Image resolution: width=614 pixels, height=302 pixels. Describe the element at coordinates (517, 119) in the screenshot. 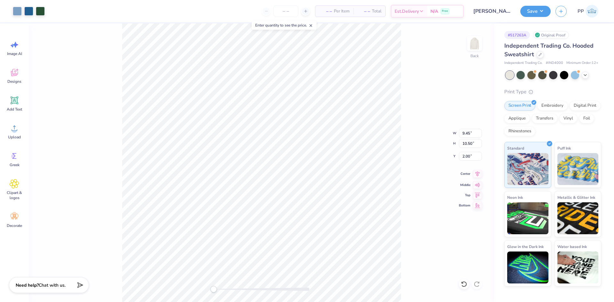

I see `div: Applique` at that location.